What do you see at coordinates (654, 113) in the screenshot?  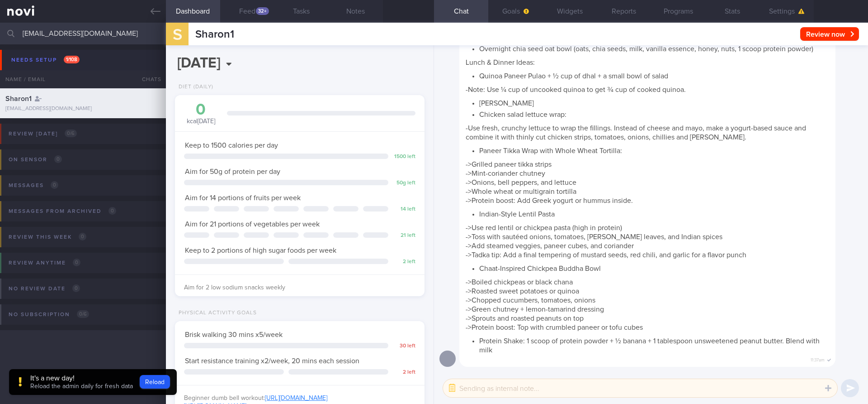 I see `li: Chicken salad lettuce wrap:` at bounding box center [654, 113].